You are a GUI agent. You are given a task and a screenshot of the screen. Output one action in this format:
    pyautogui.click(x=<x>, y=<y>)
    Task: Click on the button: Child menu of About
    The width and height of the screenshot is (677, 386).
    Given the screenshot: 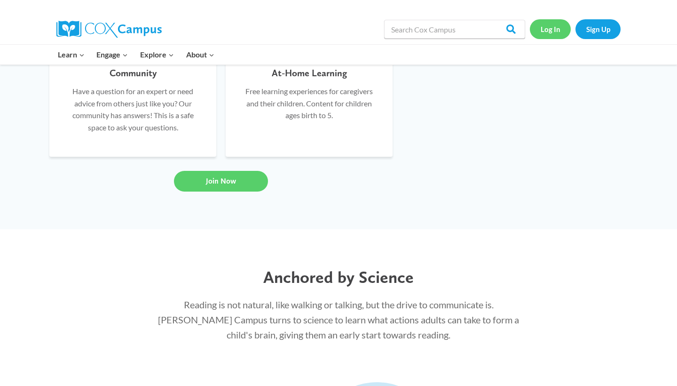 What is the action you would take?
    pyautogui.click(x=200, y=55)
    